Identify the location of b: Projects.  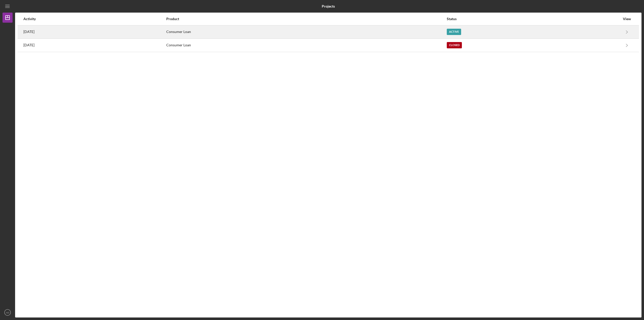
(329, 7).